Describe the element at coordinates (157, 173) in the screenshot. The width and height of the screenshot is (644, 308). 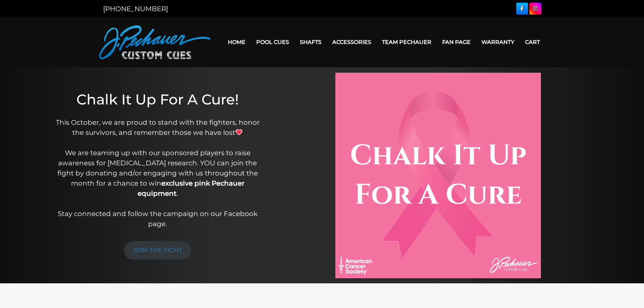
I see `p: This October, we are proud to stand with the fighters, honor the survivors, and remember those we...` at that location.